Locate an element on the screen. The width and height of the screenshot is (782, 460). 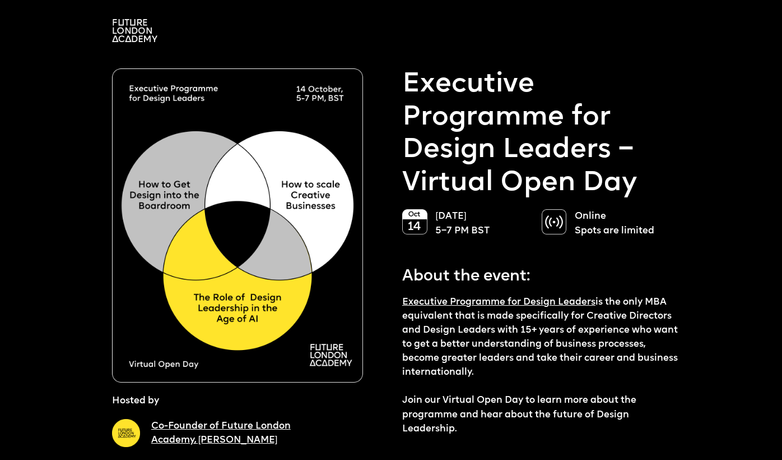
p: is the only MBA equivalent that is made specifically for Creative Directors and Design Leaders wi... is located at coordinates (542, 365).